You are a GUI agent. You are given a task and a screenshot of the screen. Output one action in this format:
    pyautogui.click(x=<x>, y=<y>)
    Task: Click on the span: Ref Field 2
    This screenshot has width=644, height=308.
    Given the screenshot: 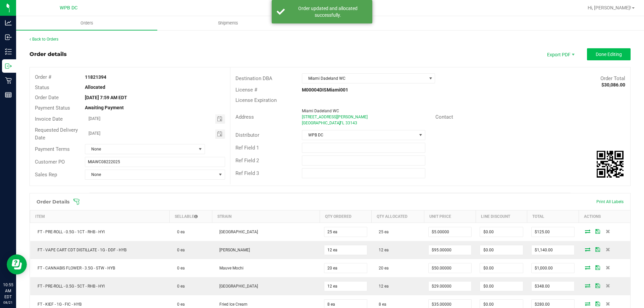 What is the action you would take?
    pyautogui.click(x=247, y=161)
    